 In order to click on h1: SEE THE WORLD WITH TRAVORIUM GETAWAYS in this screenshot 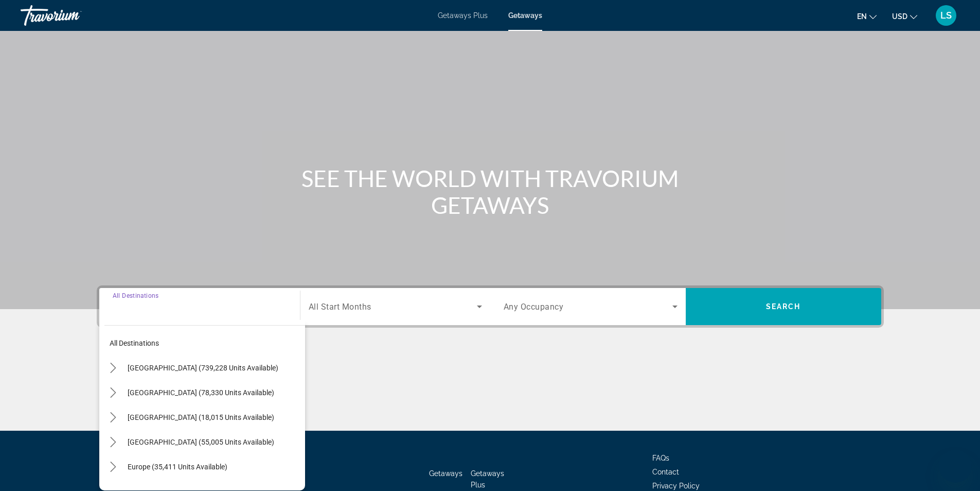, I will do `click(491, 192)`.